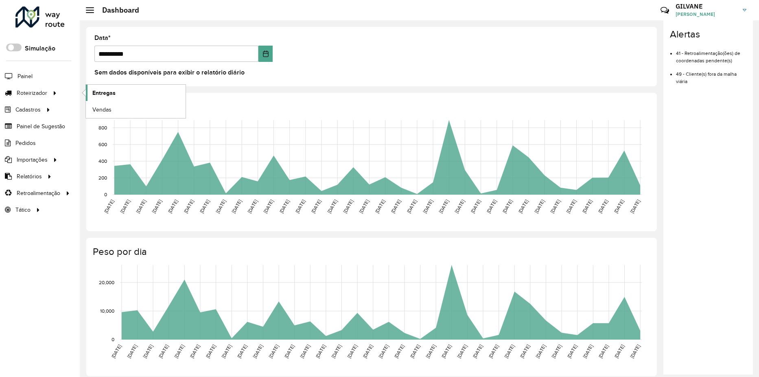 The image size is (759, 377). What do you see at coordinates (102, 109) in the screenshot?
I see `span: Vendas` at bounding box center [102, 109].